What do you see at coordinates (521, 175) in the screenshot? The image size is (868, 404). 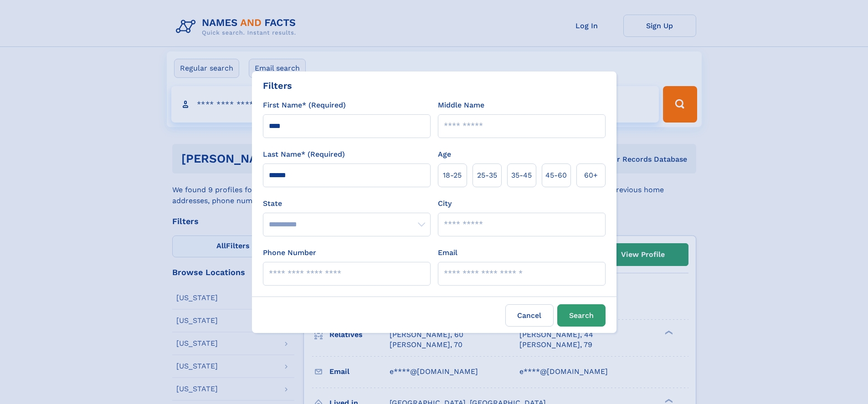 I see `span: 35‑45` at bounding box center [521, 175].